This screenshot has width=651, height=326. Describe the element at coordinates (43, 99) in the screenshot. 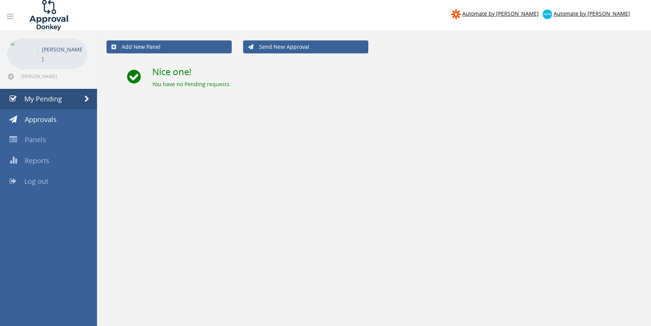

I see `span: My Pending` at that location.